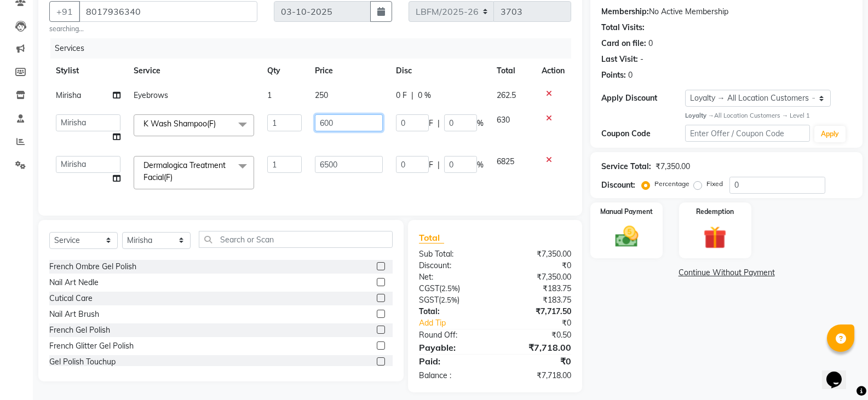 The width and height of the screenshot is (868, 400). Describe the element at coordinates (829, 134) in the screenshot. I see `button: Apply` at that location.